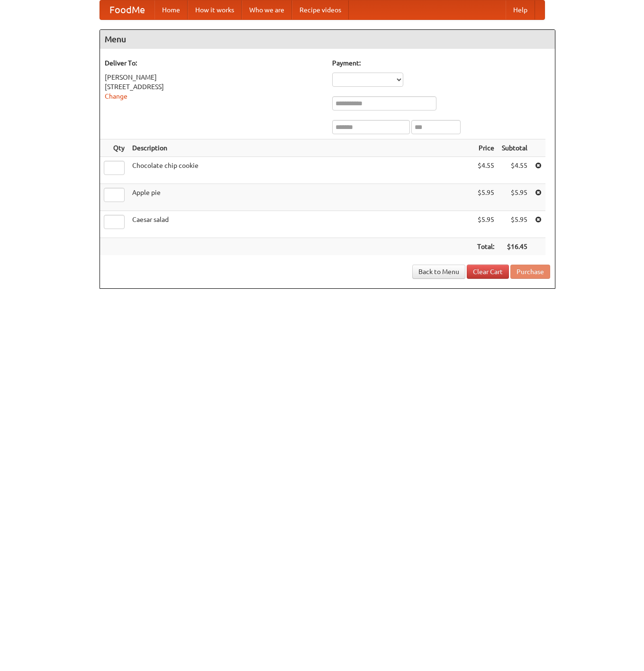 The width and height of the screenshot is (644, 671). I want to click on th: Price, so click(486, 148).